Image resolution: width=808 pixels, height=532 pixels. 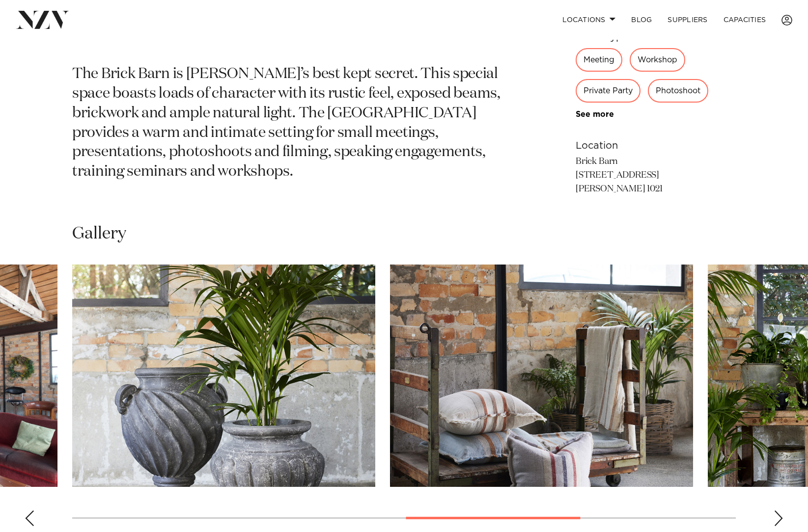 What do you see at coordinates (745, 20) in the screenshot?
I see `a: Capacities` at bounding box center [745, 20].